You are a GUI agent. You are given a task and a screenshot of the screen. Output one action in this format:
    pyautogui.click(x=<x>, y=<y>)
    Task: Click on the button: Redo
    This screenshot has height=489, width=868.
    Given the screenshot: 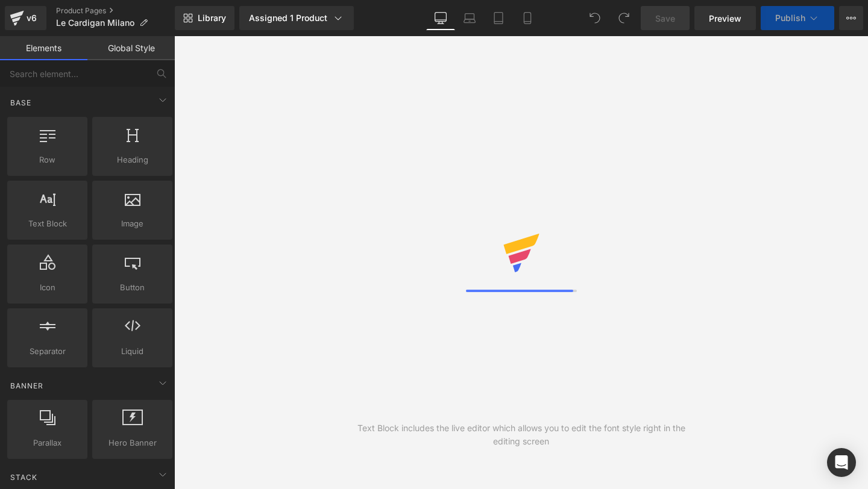 What is the action you would take?
    pyautogui.click(x=624, y=18)
    